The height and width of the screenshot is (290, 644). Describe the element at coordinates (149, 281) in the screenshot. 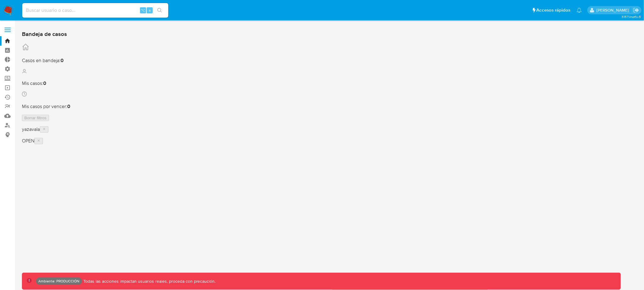

I see `p: Todas las acciones impactan usuarios reales, proceda con precaución.` at that location.